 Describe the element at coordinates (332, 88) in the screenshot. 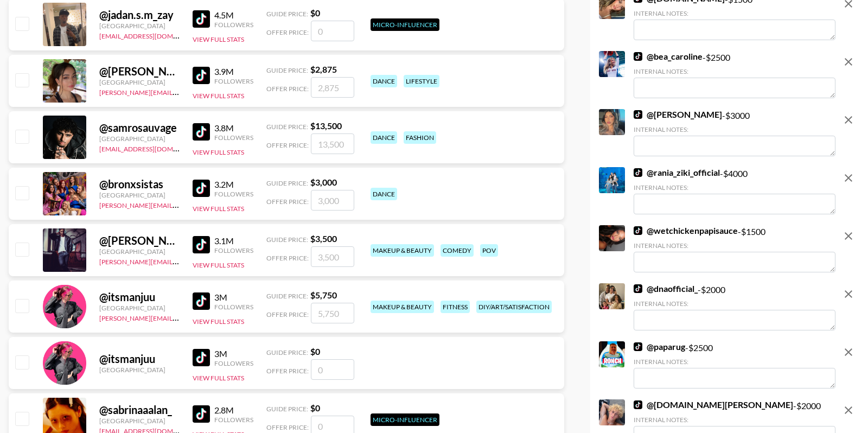

I see `input: 2,875` at that location.